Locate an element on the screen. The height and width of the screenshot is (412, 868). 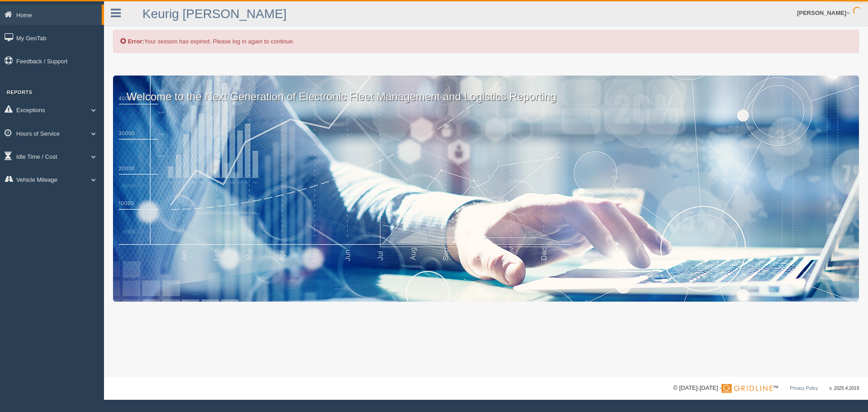
img: Gridline is located at coordinates (747, 388).